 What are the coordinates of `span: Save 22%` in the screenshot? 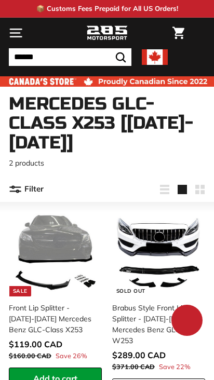 It's located at (174, 367).